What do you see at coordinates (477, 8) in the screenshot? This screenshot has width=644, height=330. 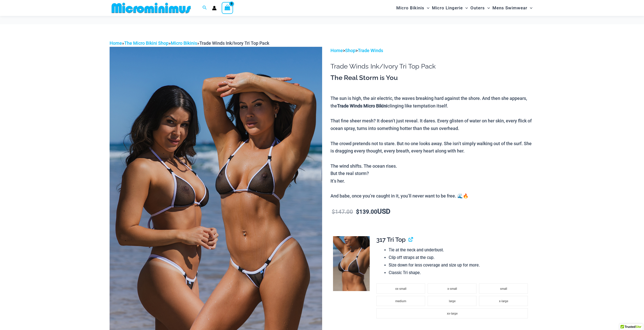 I see `span: Outers` at bounding box center [477, 8].